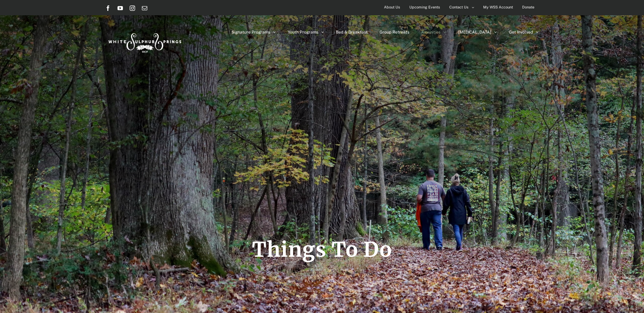 The image size is (644, 313). What do you see at coordinates (322, 249) in the screenshot?
I see `span: Things To Do` at bounding box center [322, 249].